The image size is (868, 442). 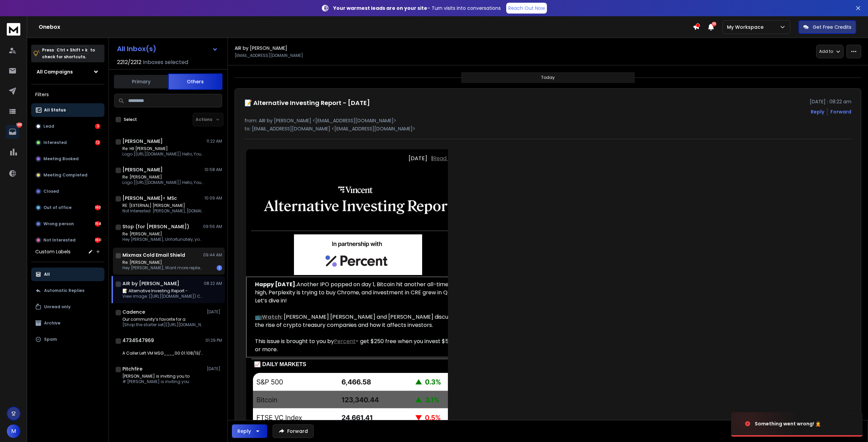 I want to click on div: Reply, so click(x=244, y=431).